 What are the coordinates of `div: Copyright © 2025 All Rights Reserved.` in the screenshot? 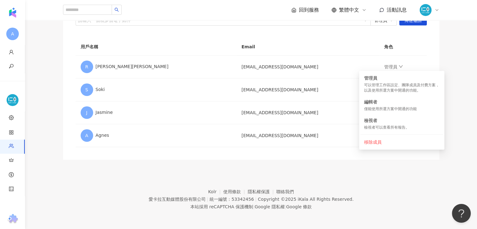 It's located at (306, 199).